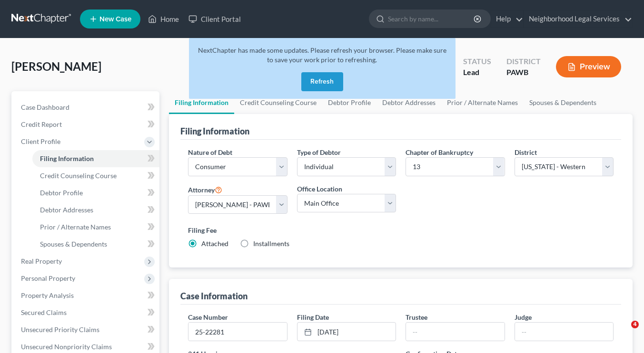 Image resolution: width=644 pixels, height=353 pixels. I want to click on input: Search by name..., so click(431, 19).